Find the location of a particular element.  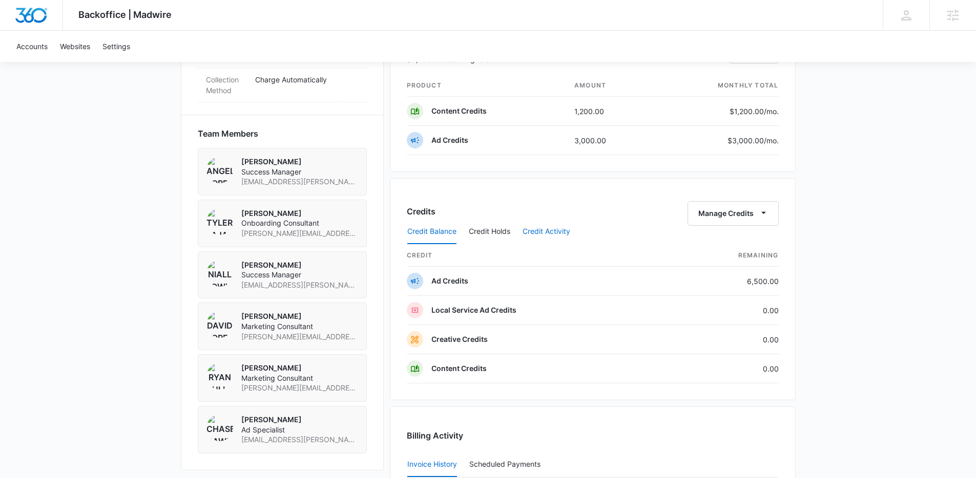

img: Tyler Pajak is located at coordinates (220, 222).